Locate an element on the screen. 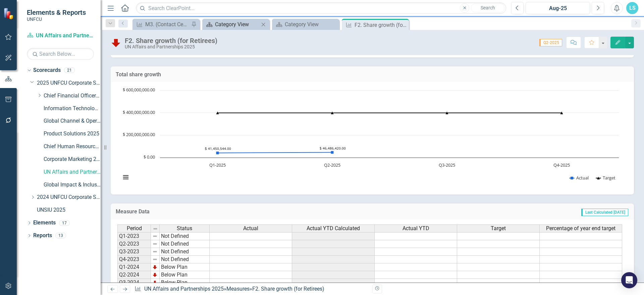  g: Actual, line 1 of 2 with 4 data points. is located at coordinates (275, 152).